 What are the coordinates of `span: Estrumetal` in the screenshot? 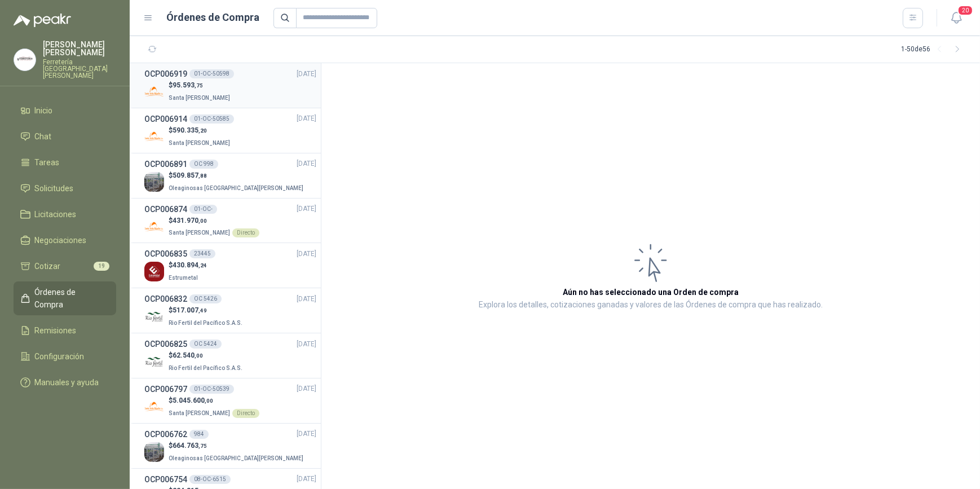 It's located at (184, 277).